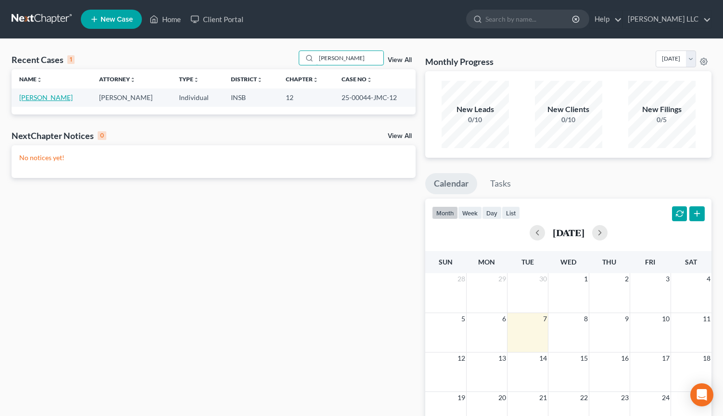  What do you see at coordinates (501, 184) in the screenshot?
I see `a: Tasks` at bounding box center [501, 184].